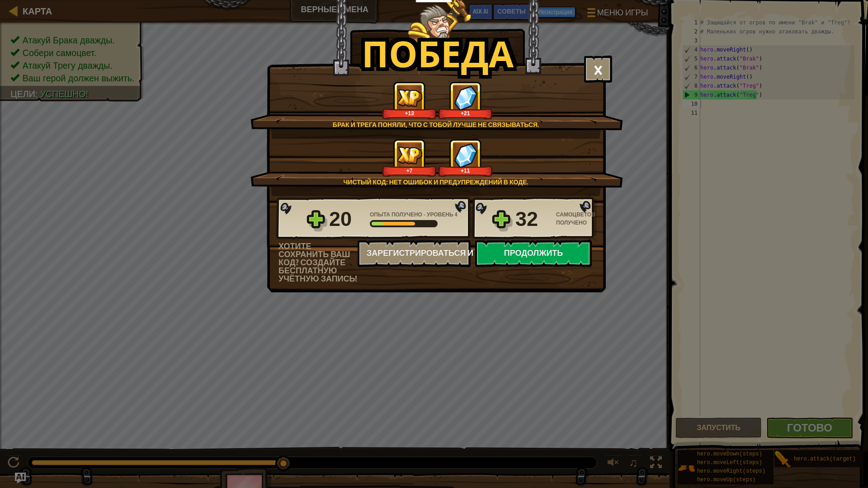  What do you see at coordinates (465, 113) in the screenshot?
I see `div: +21` at bounding box center [465, 113].